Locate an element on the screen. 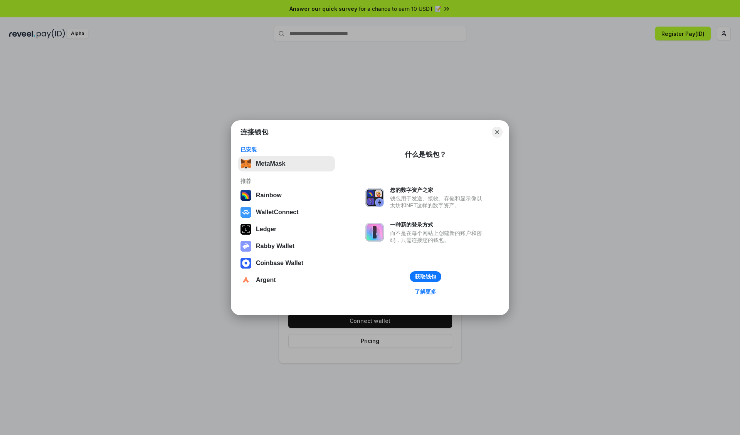 This screenshot has height=435, width=740. div: MetaMask is located at coordinates (270, 164).